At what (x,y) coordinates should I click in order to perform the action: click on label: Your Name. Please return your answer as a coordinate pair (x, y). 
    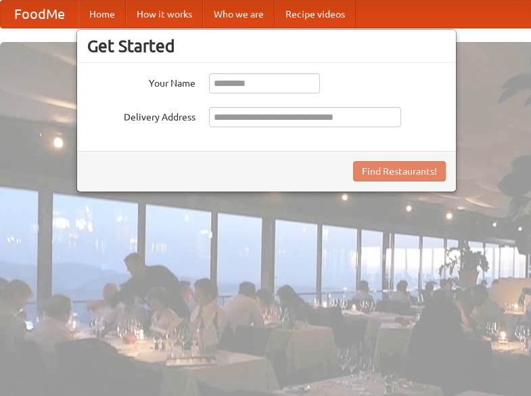
    Looking at the image, I should click on (141, 81).